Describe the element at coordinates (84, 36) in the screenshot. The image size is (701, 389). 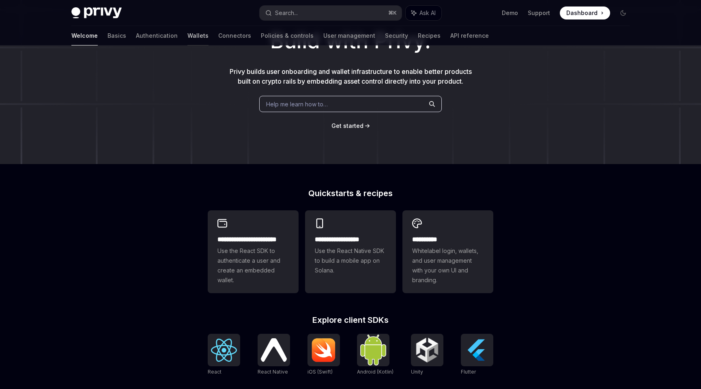
I see `a: Welcome` at that location.